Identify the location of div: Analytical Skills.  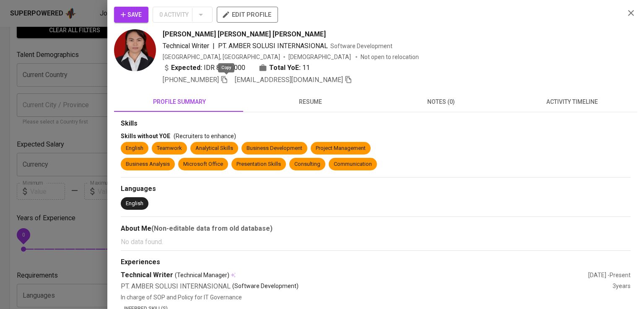
(214, 148).